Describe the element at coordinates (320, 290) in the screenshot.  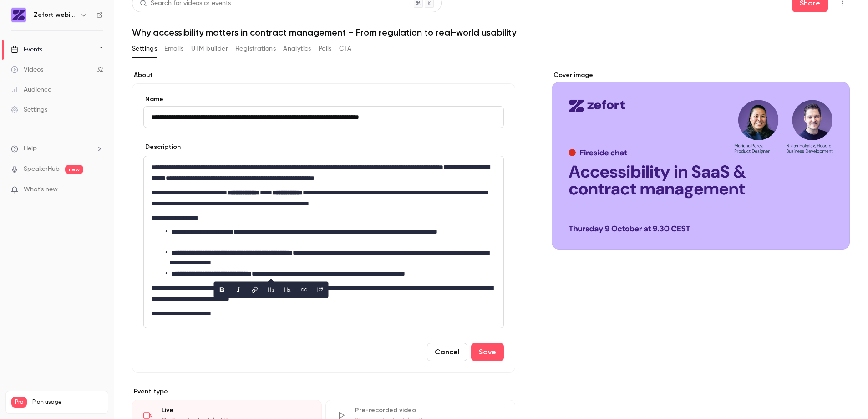
I see `button: blockquote` at that location.